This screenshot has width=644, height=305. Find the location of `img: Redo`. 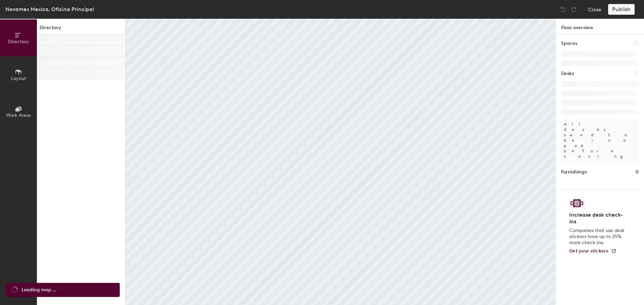

img: Redo is located at coordinates (574, 10).